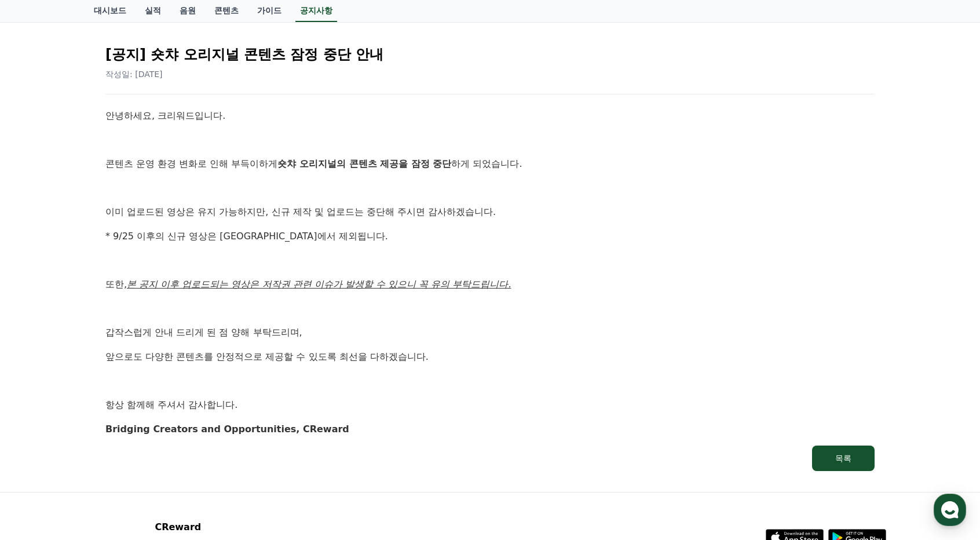 Image resolution: width=980 pixels, height=540 pixels. Describe the element at coordinates (364, 164) in the screenshot. I see `strong: 숏챠 오리지널의 콘텐츠 제공을 잠정 중단` at that location.